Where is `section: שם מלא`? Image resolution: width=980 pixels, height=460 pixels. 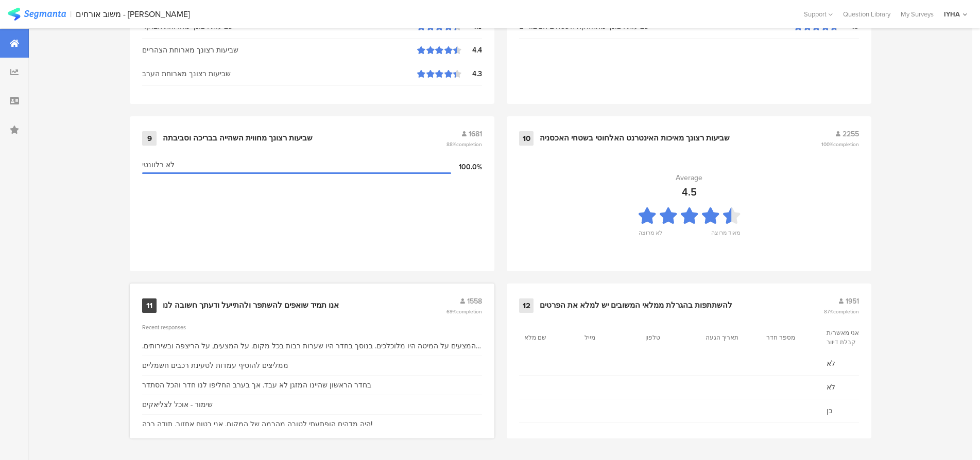 section: שם מלא is located at coordinates (548, 338).